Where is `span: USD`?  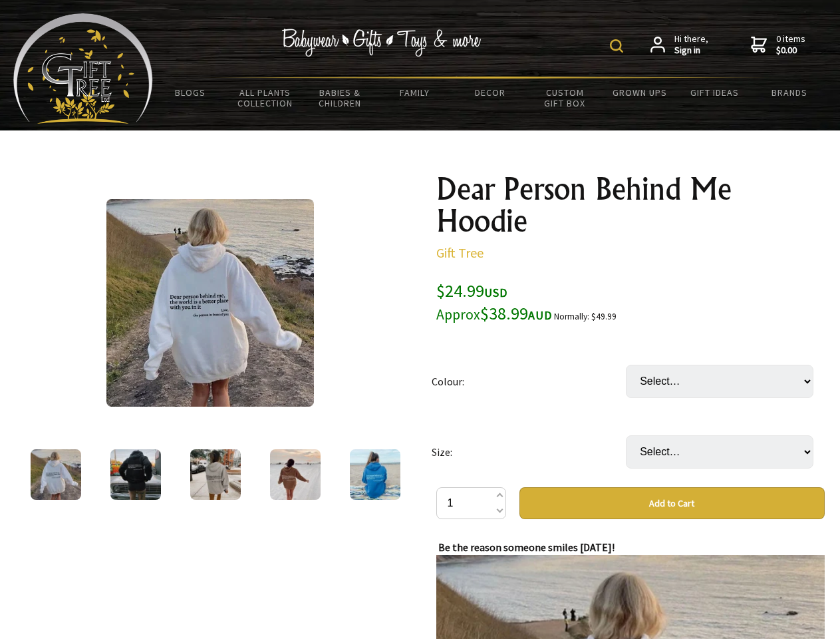
span: USD is located at coordinates (496, 292).